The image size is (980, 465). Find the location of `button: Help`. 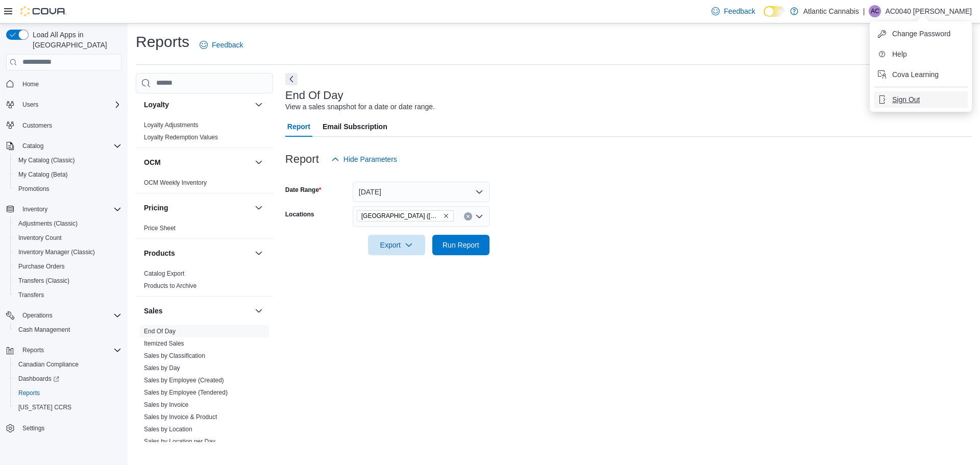

button: Help is located at coordinates (921, 55).